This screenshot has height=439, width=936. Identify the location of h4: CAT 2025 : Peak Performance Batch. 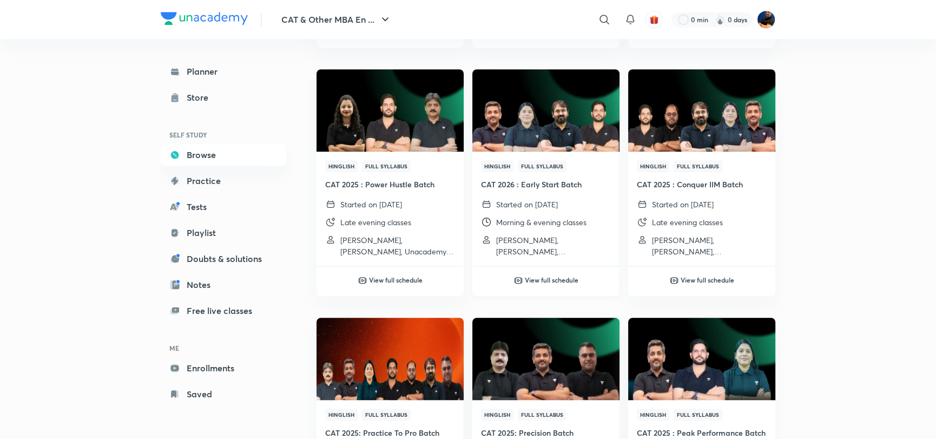
(702, 432).